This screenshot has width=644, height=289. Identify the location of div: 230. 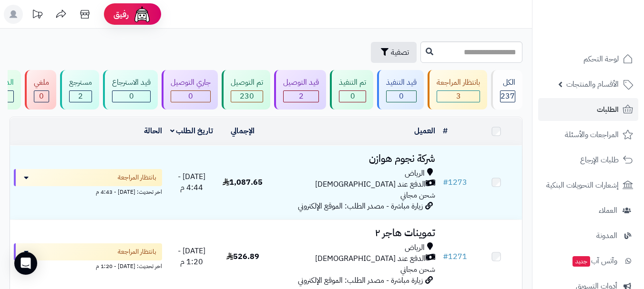
(247, 96).